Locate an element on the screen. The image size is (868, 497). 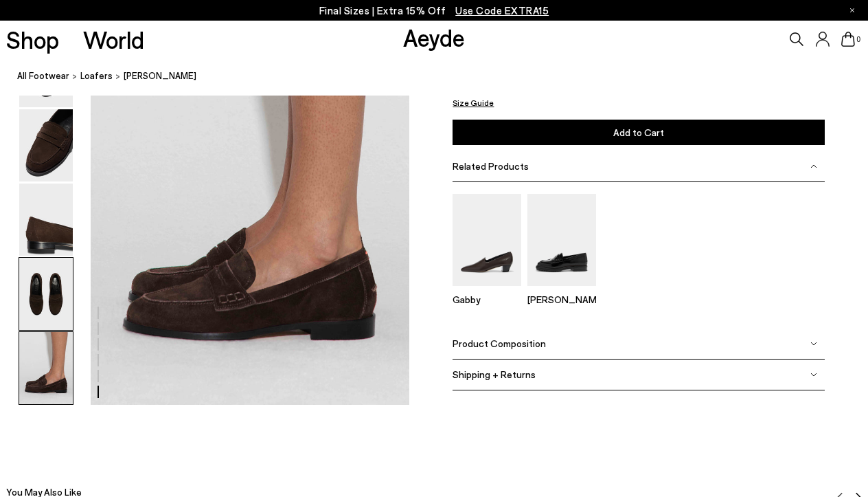
span: Product Composition is located at coordinates (499, 343).